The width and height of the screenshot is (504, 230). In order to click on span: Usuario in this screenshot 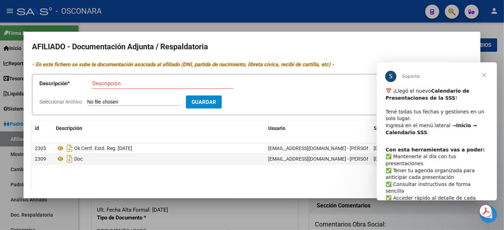, I will do `click(277, 128)`.